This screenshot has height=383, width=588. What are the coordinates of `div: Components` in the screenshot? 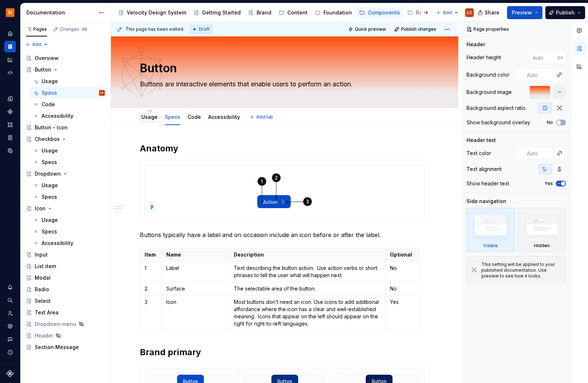 It's located at (384, 12).